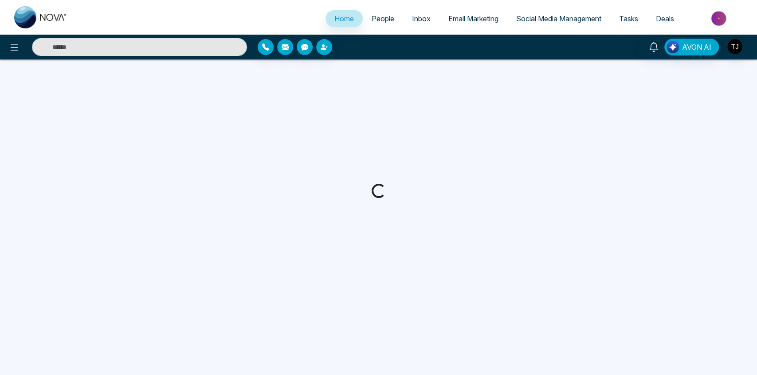  What do you see at coordinates (344, 19) in the screenshot?
I see `a: Home` at bounding box center [344, 19].